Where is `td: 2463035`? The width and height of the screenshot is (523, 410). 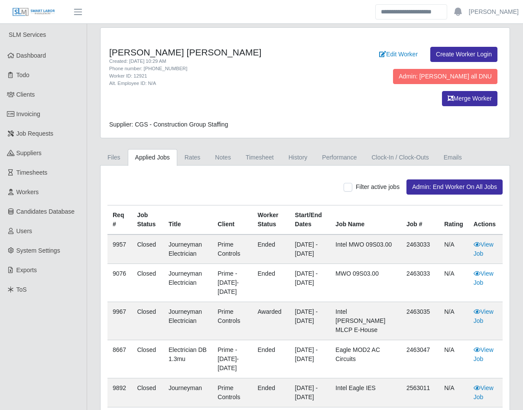
td: 2463035 is located at coordinates (420, 321).